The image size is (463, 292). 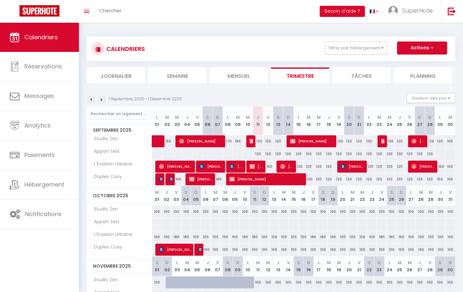 I want to click on span: Appart test, so click(x=105, y=152).